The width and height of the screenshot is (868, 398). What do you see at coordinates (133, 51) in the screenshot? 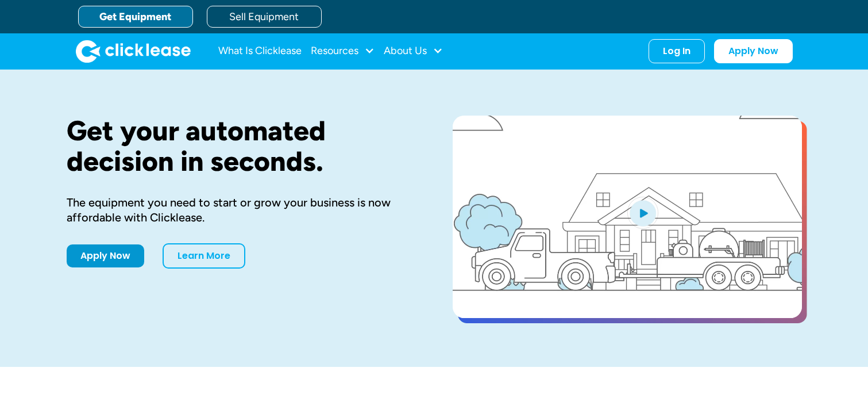
I see `a: home` at bounding box center [133, 51].